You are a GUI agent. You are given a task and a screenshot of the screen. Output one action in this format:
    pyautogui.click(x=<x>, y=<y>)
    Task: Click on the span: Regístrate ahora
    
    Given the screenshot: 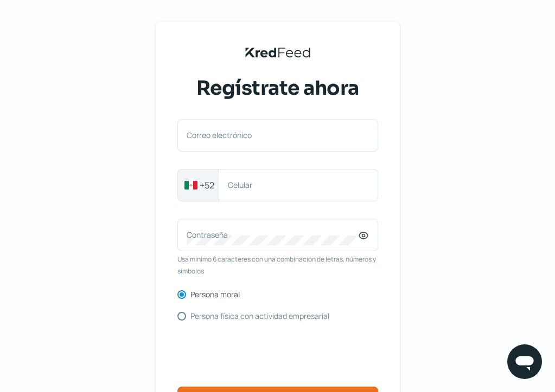 What is the action you would take?
    pyautogui.click(x=278, y=88)
    